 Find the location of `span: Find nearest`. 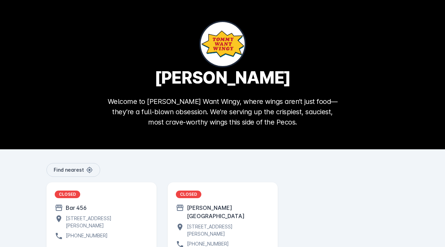

span: Find nearest is located at coordinates (69, 170).